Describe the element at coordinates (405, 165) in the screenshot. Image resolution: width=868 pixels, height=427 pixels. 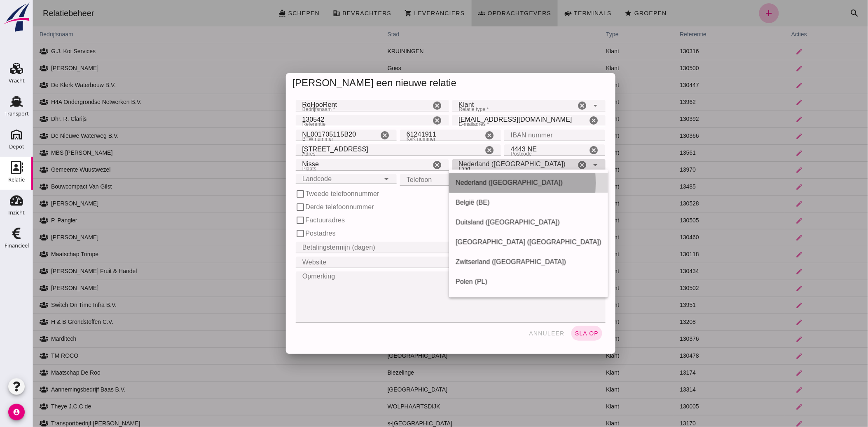
I see `i: Wis Plaats` at that location.